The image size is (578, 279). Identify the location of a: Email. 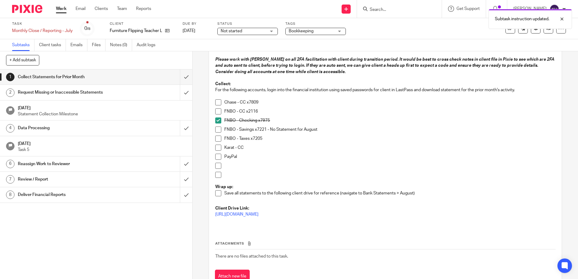
(80, 9).